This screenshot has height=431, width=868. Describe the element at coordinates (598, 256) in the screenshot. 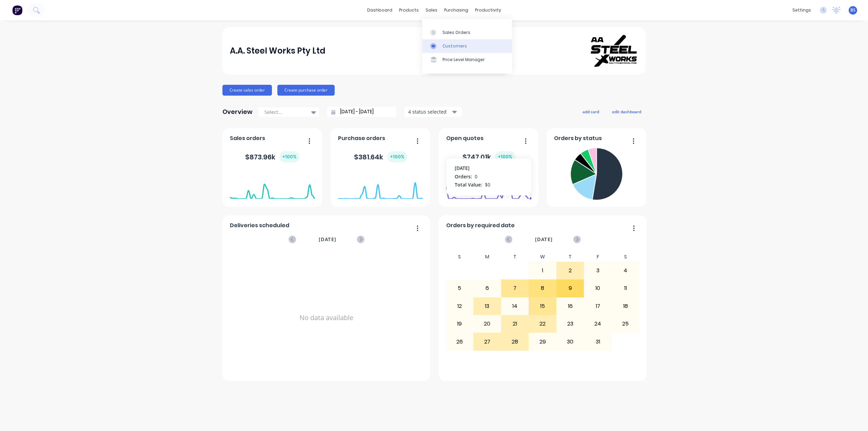

I see `div: F` at that location.